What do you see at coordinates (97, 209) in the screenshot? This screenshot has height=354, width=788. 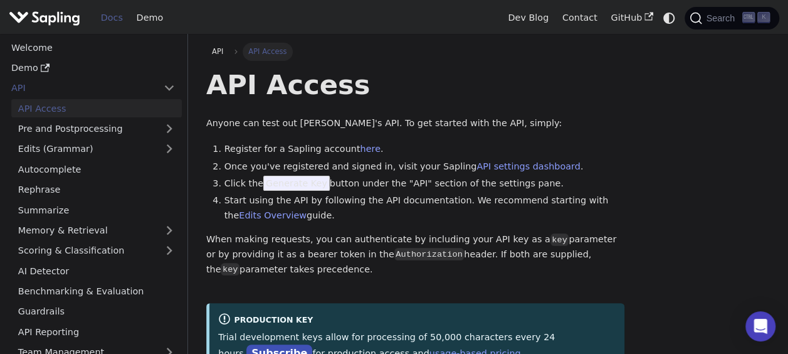 I see `a: Summarize` at bounding box center [97, 209].